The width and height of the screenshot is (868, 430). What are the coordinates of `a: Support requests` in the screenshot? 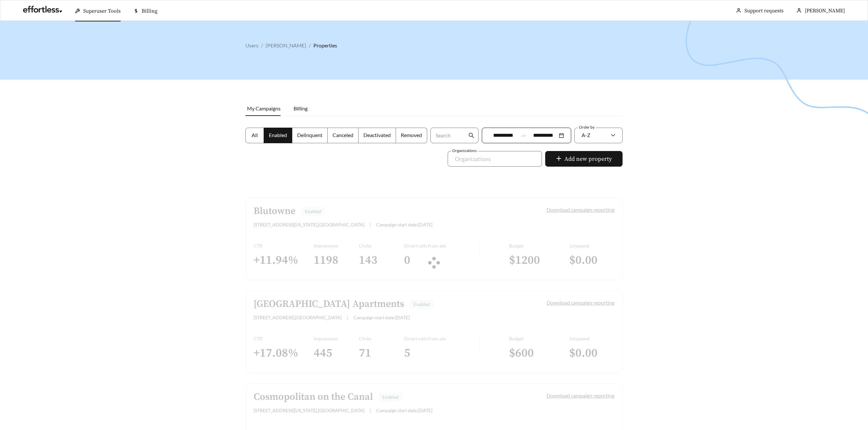 It's located at (764, 11).